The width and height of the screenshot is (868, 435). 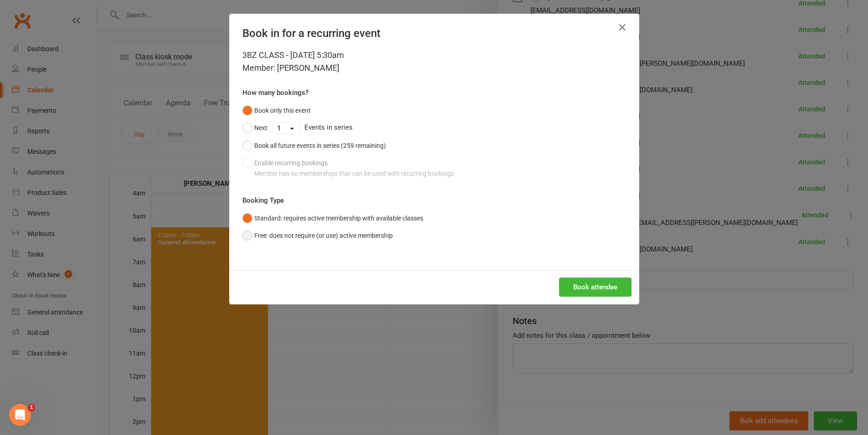 I want to click on button: Book attendee, so click(x=595, y=287).